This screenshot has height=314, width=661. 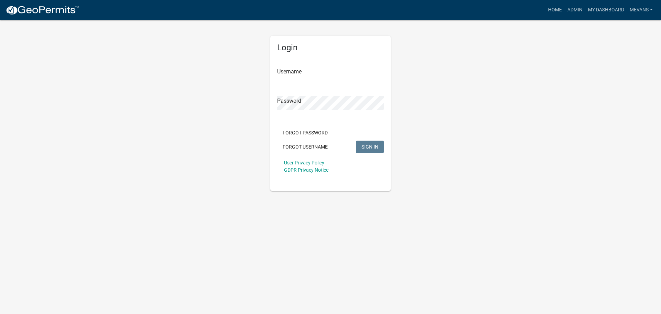 I want to click on button: SIGN IN, so click(x=370, y=147).